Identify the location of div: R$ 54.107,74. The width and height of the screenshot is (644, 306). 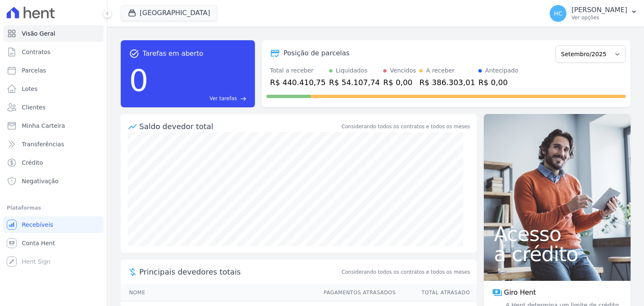
(354, 82).